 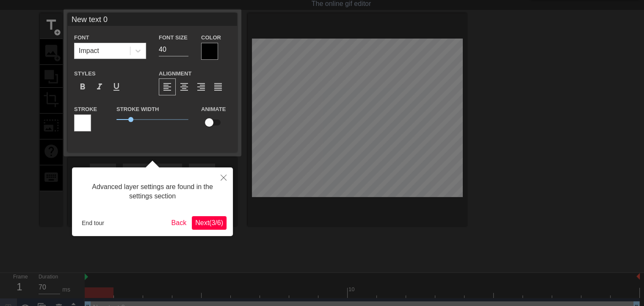 I want to click on button: Close, so click(x=224, y=177).